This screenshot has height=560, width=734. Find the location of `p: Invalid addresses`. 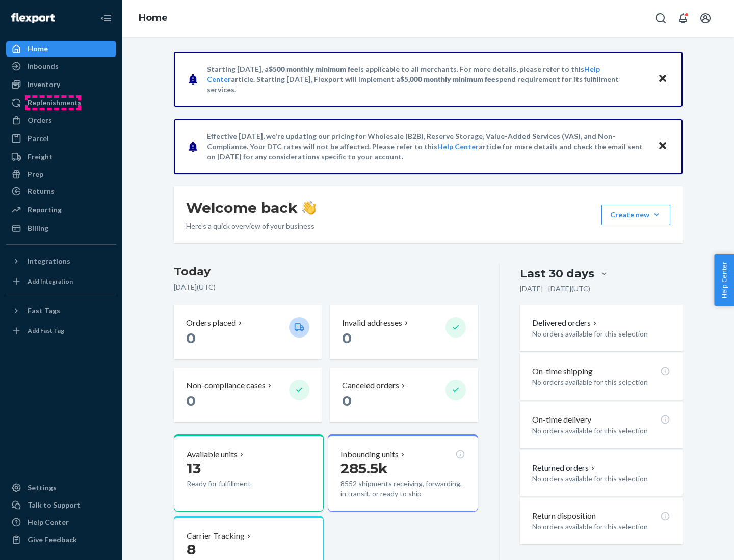

p: Invalid addresses is located at coordinates (372, 323).